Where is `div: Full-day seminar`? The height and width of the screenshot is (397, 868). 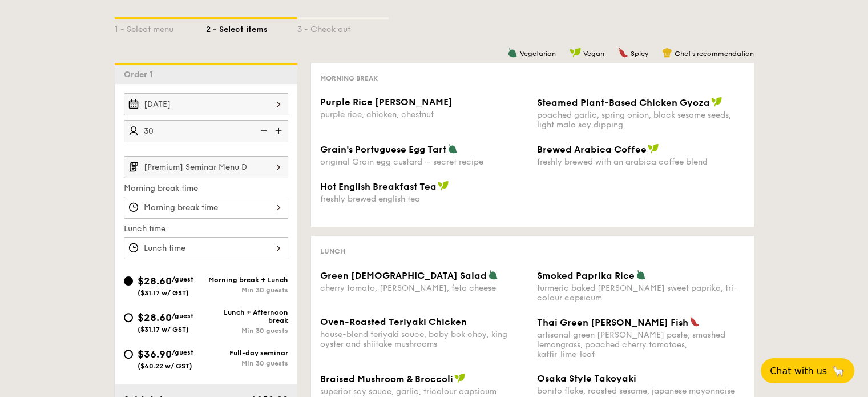 div: Full-day seminar is located at coordinates (247, 353).